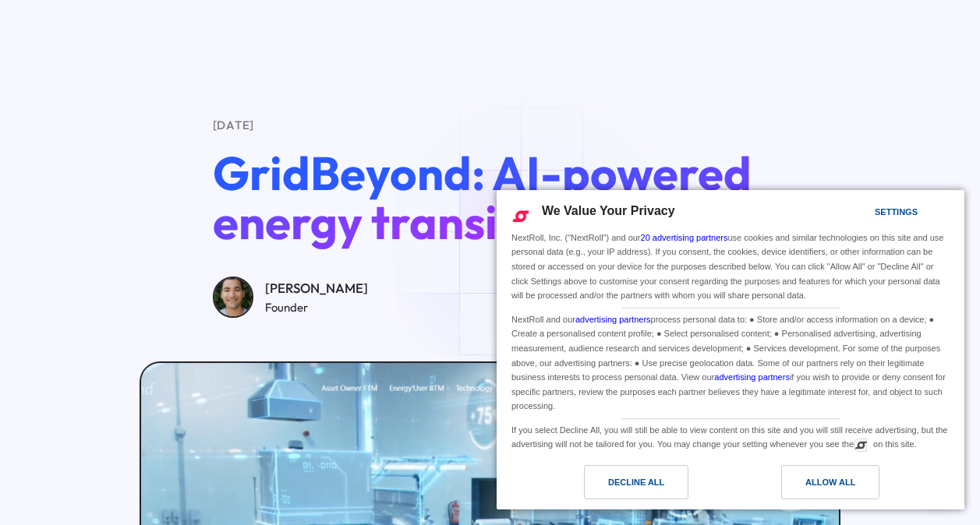 The image size is (980, 525). Describe the element at coordinates (730, 437) in the screenshot. I see `div: If you select Decline All, you will still be able to view content on this site and you will still...` at that location.